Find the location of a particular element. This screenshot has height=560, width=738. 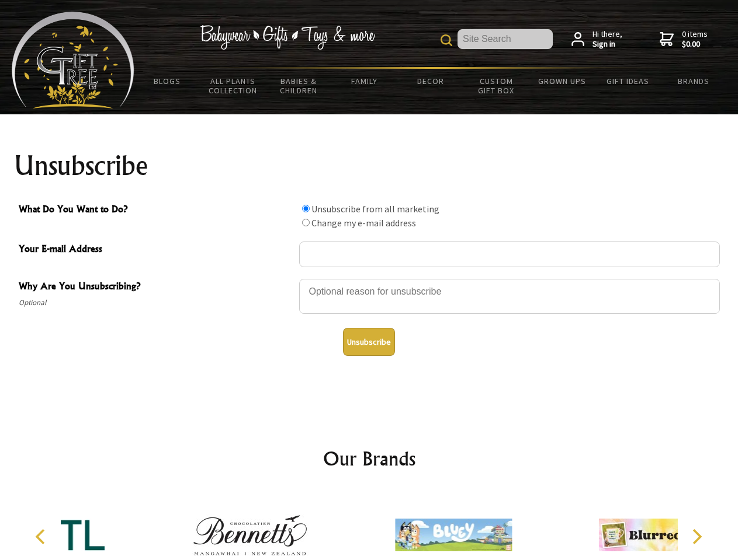

span: 0 items is located at coordinates (694, 39).